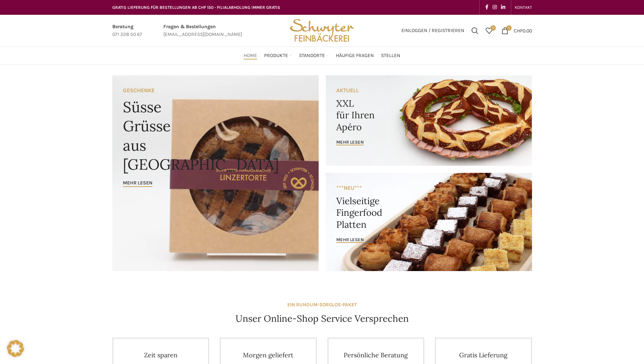  I want to click on span: Standorte, so click(312, 55).